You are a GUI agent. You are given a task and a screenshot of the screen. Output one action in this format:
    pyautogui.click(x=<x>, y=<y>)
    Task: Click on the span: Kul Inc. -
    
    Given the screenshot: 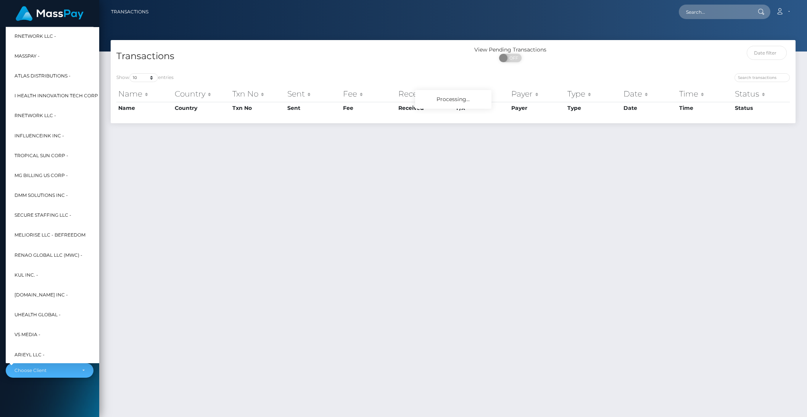 What is the action you would take?
    pyautogui.click(x=26, y=275)
    